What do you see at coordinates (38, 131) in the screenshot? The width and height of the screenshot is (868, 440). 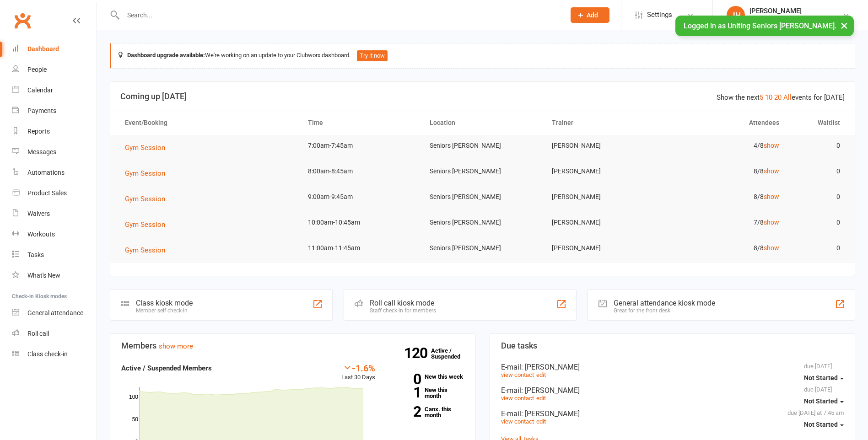 I see `div: Reports` at bounding box center [38, 131].